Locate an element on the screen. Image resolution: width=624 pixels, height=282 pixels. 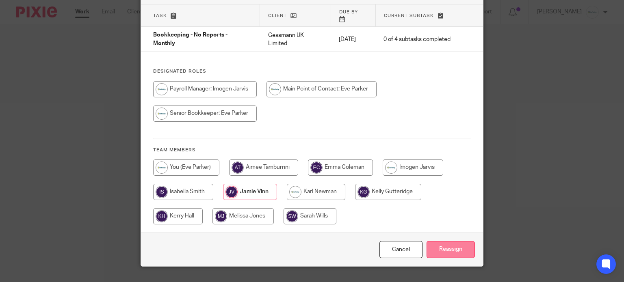
span: Bookkeeping - No Reports - Monthly is located at coordinates (190, 39).